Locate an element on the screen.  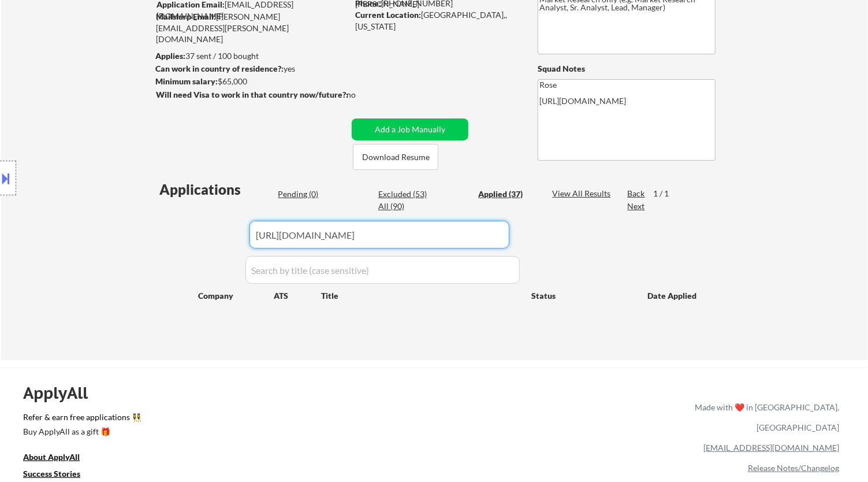
a: About ApplyAll is located at coordinates (59, 457).